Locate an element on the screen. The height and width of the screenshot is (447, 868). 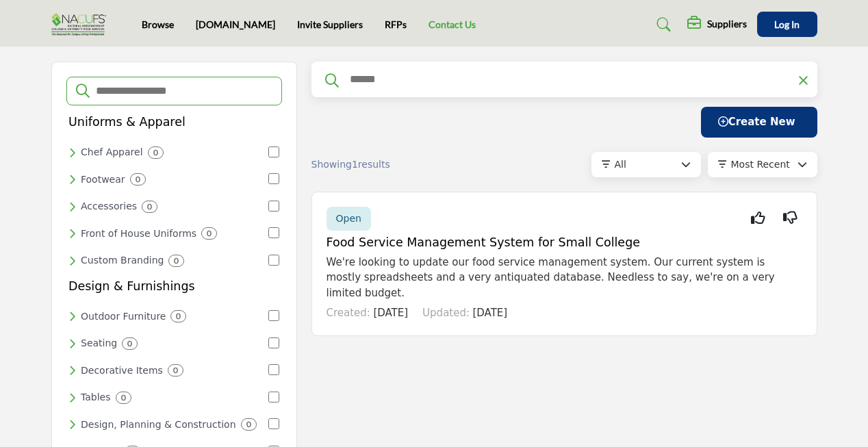
i: Interested is located at coordinates (757, 218).